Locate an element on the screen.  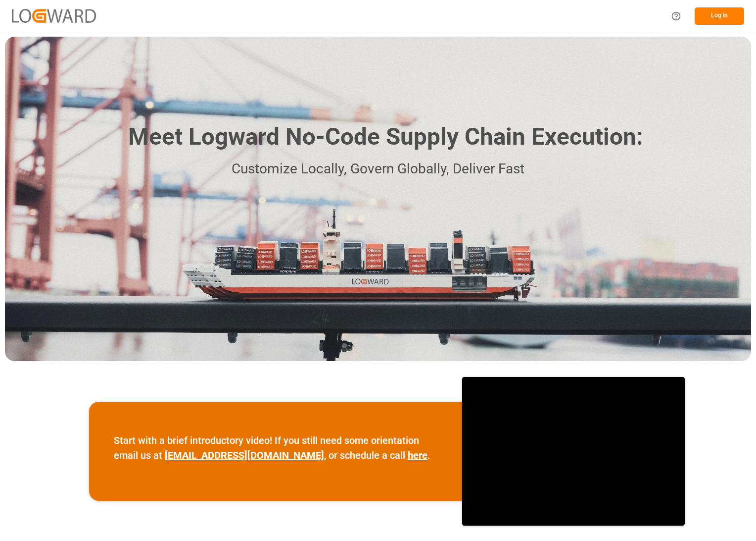
button: Help Center is located at coordinates (676, 15).